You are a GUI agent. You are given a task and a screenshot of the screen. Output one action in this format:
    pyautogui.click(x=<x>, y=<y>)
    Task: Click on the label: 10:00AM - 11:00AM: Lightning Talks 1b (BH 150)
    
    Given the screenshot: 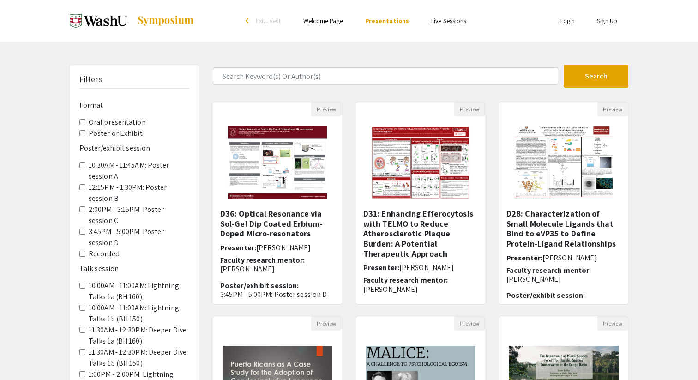 What is the action you would take?
    pyautogui.click(x=139, y=314)
    